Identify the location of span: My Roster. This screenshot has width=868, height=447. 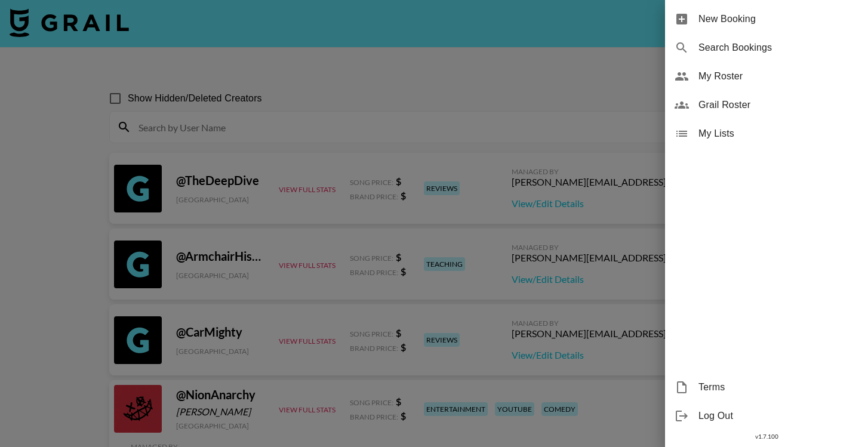
(778, 76).